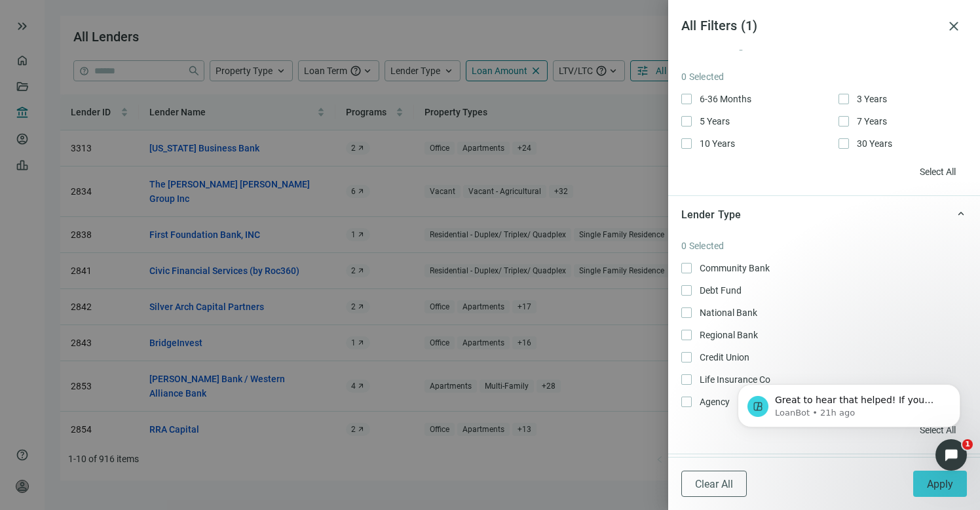 This screenshot has height=510, width=980. I want to click on span: close, so click(954, 26).